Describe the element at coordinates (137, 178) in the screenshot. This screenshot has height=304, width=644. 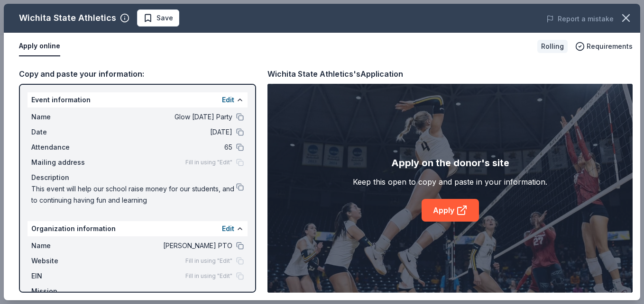
I see `div: Description` at that location.